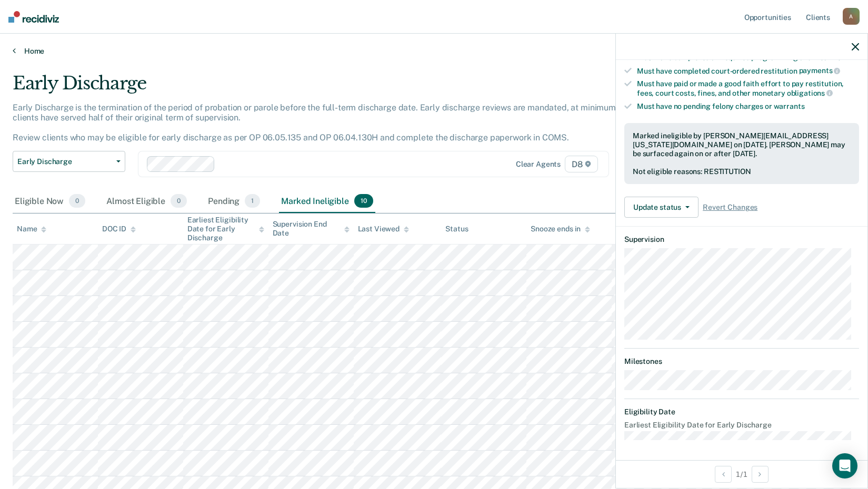 The image size is (868, 489). What do you see at coordinates (234, 201) in the screenshot?
I see `div: Pending` at bounding box center [234, 201].